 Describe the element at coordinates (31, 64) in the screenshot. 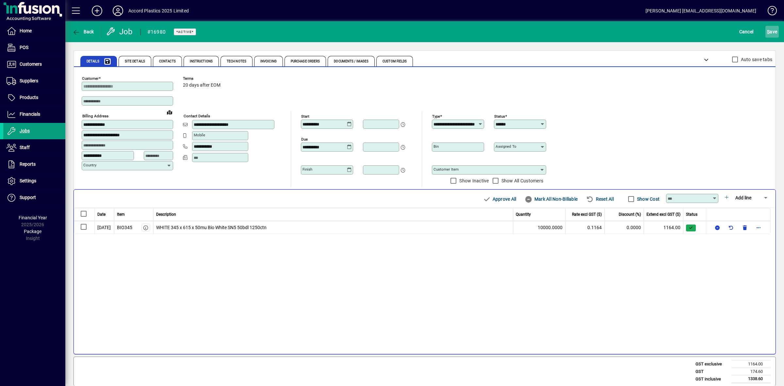

I see `span: Customers` at that location.